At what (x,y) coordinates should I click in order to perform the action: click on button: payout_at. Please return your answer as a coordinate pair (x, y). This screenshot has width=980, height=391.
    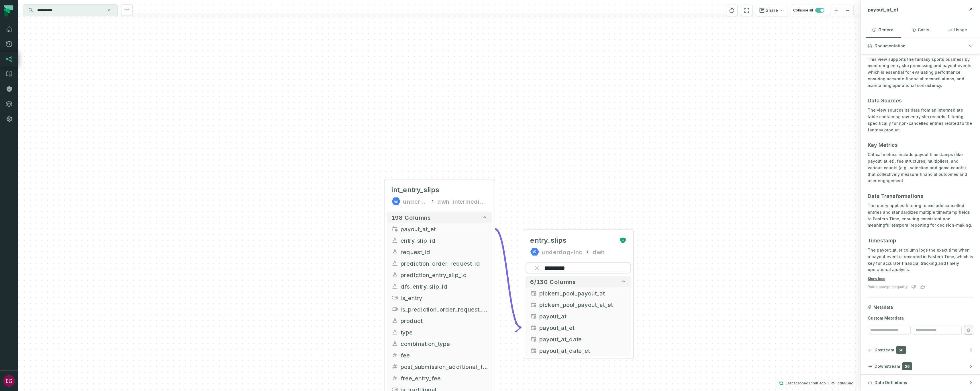
    Looking at the image, I should click on (578, 316).